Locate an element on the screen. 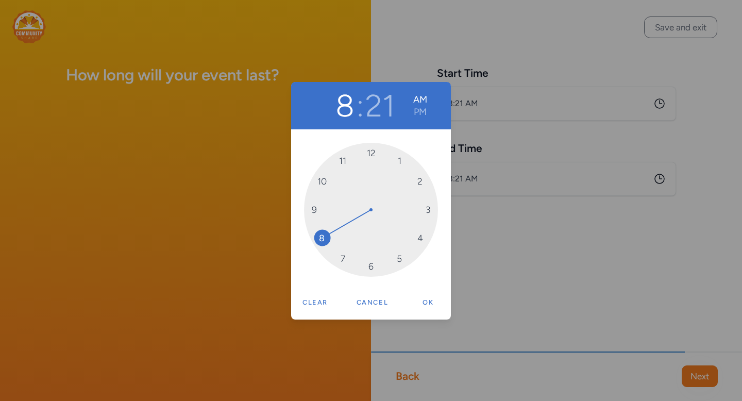  button: AM is located at coordinates (420, 99).